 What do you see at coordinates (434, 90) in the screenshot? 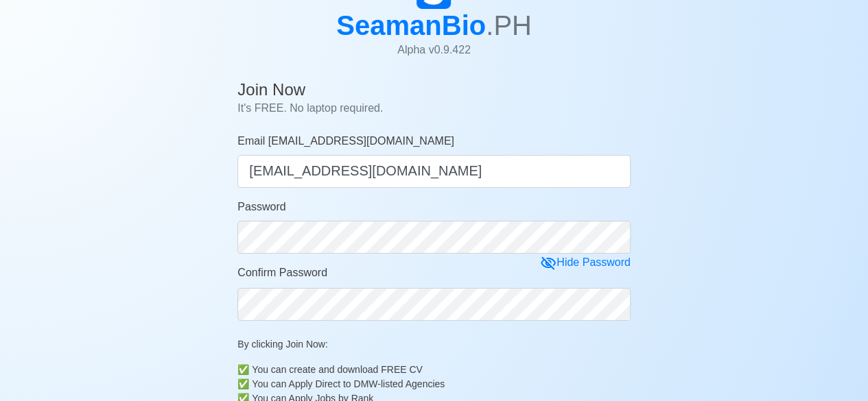
I see `h4: Join Now` at bounding box center [434, 90].